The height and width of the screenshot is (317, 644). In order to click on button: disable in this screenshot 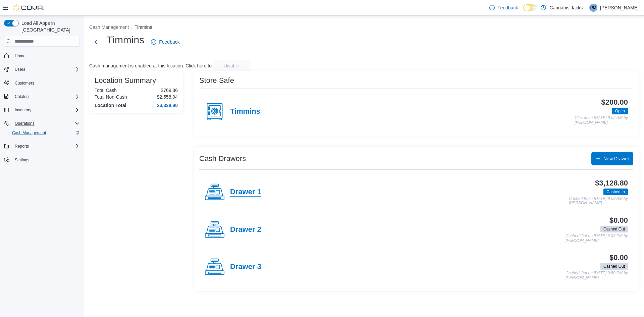, I will do `click(232, 66)`.